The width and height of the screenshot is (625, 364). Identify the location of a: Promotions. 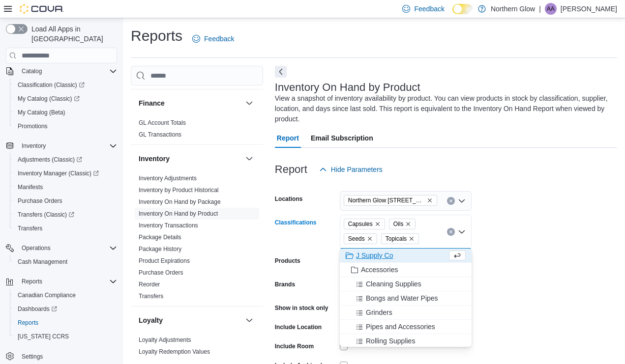
(33, 126).